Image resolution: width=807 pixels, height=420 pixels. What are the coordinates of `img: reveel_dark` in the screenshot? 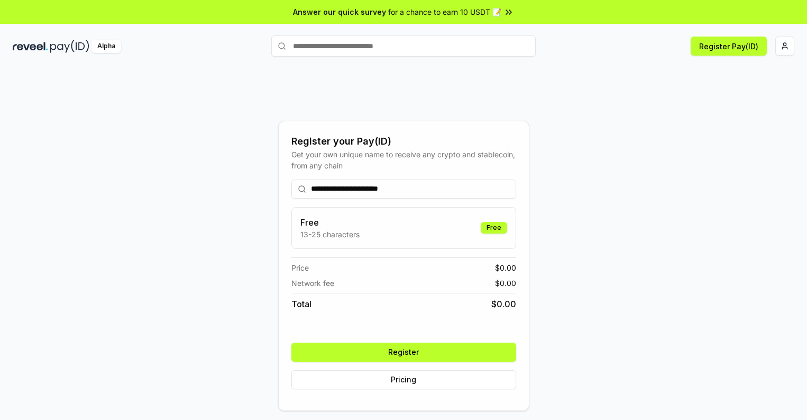 It's located at (30, 46).